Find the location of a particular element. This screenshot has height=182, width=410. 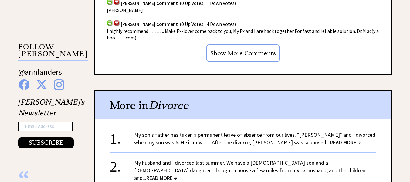

div: More in is located at coordinates (243, 104).